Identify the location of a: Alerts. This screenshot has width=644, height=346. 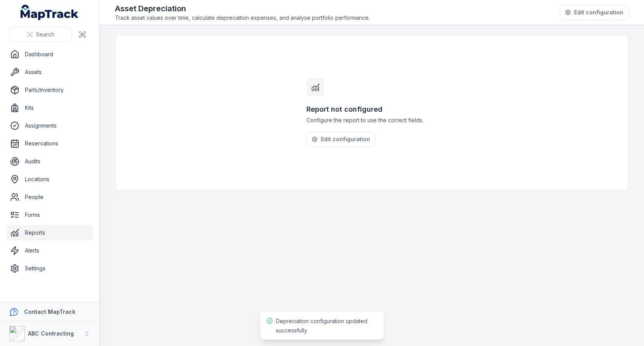
(49, 251).